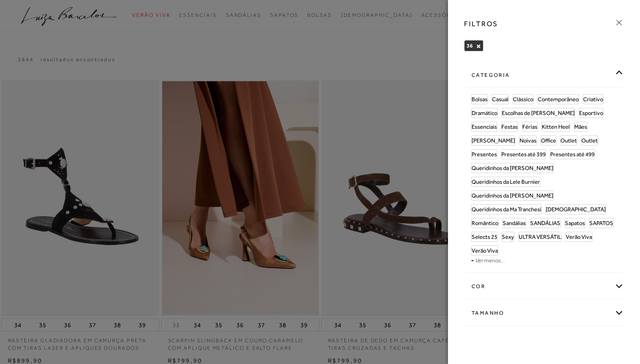 The width and height of the screenshot is (640, 364). Describe the element at coordinates (490, 260) in the screenshot. I see `a: Ver menos...` at that location.